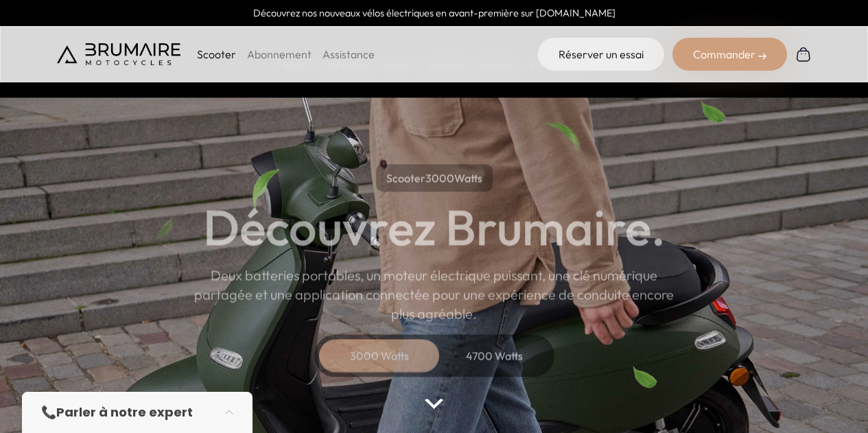 This screenshot has height=433, width=868. What do you see at coordinates (435, 295) in the screenshot?
I see `p: Deux batteries portables, un moteur électrique puissant, une clé numérique partagée et une applic...` at bounding box center [435, 295].